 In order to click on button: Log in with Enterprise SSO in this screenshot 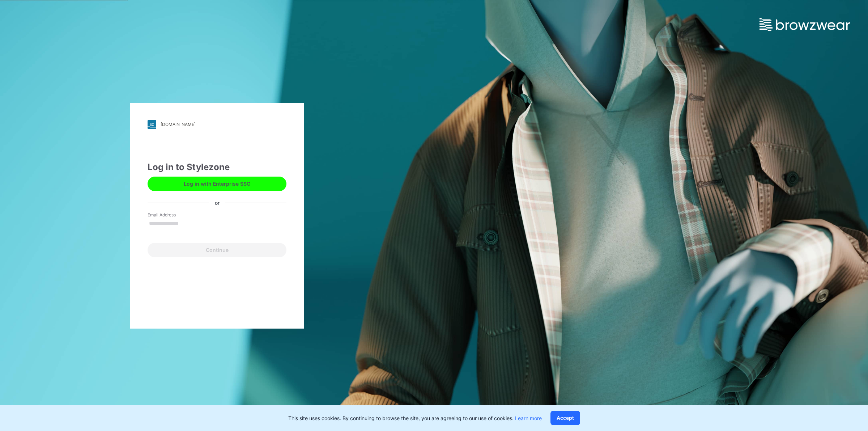, I will do `click(217, 184)`.